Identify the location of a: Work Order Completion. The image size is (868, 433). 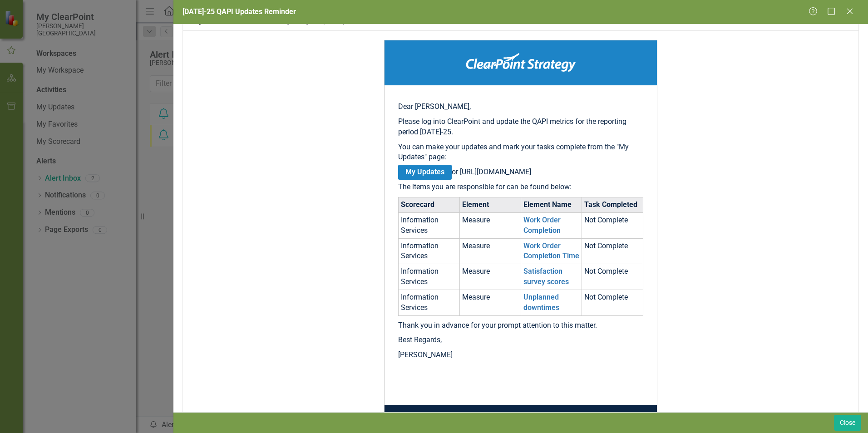
(542, 225).